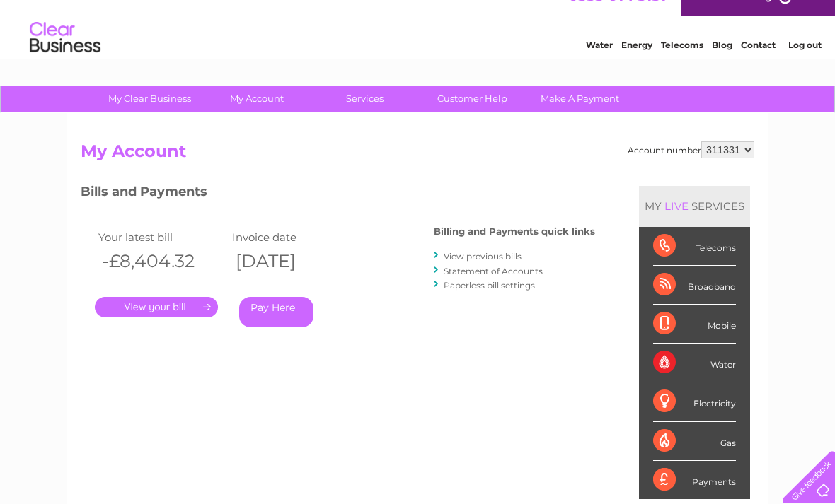  I want to click on h2: My Account, so click(418, 155).